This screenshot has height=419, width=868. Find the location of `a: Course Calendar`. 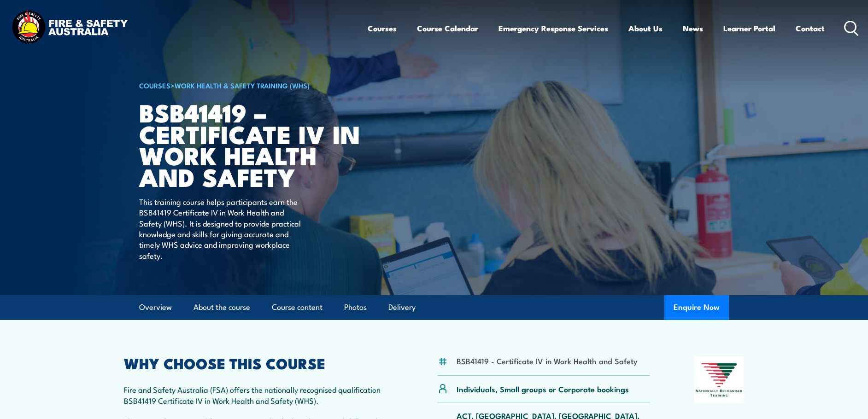

a: Course Calendar is located at coordinates (448, 28).